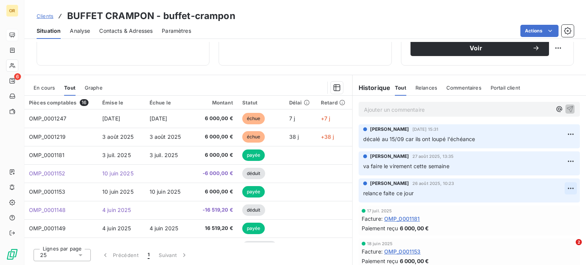 The width and height of the screenshot is (586, 265). What do you see at coordinates (18, 77) in the screenshot?
I see `span: 6` at bounding box center [18, 77].